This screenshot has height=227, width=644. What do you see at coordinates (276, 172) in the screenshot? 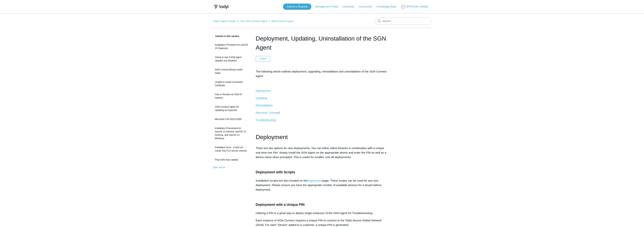
I see `span: Deployment with Scripts` at bounding box center [276, 172].